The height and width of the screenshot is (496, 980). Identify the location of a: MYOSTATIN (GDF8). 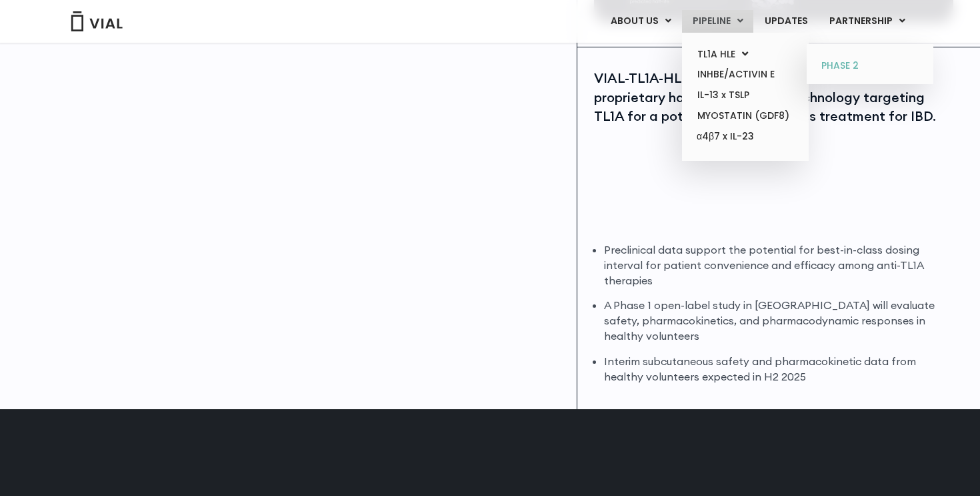
(744, 116).